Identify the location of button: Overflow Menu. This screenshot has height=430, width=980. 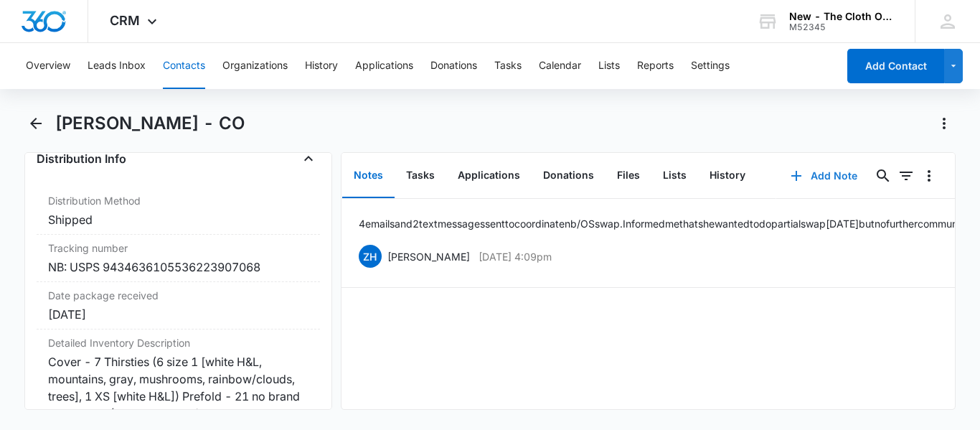
(929, 176).